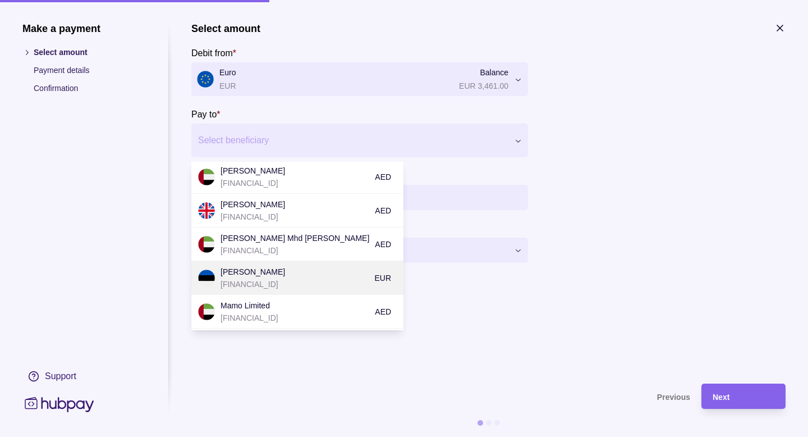  What do you see at coordinates (61, 376) in the screenshot?
I see `div: Support` at bounding box center [61, 376].